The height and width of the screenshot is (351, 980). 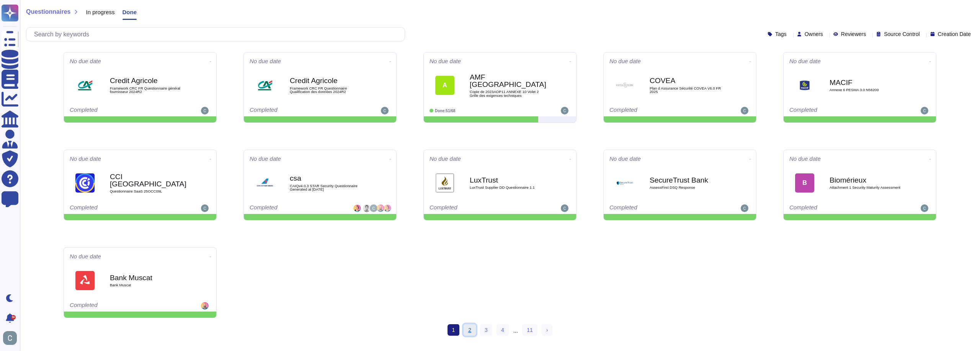 I want to click on span: Reviewers, so click(x=853, y=34).